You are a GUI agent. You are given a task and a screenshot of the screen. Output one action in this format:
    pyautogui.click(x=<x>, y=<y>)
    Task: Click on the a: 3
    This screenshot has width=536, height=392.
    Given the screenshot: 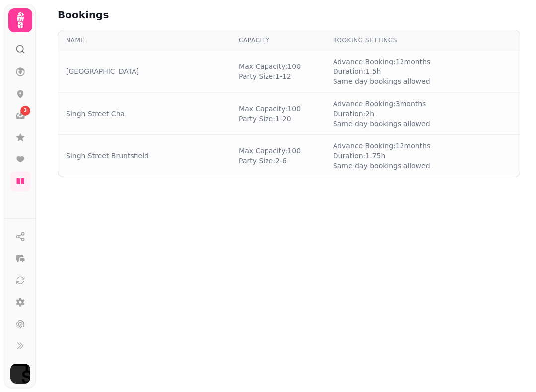 What is the action you would take?
    pyautogui.click(x=20, y=115)
    